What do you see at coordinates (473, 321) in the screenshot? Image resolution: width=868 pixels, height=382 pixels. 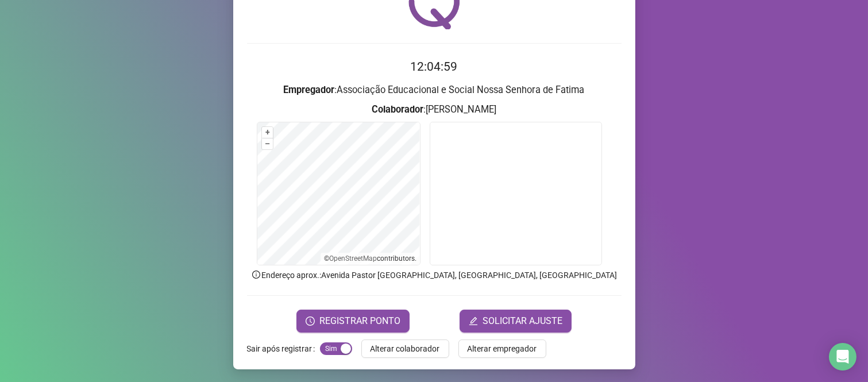 I see `span: edit` at bounding box center [473, 321].